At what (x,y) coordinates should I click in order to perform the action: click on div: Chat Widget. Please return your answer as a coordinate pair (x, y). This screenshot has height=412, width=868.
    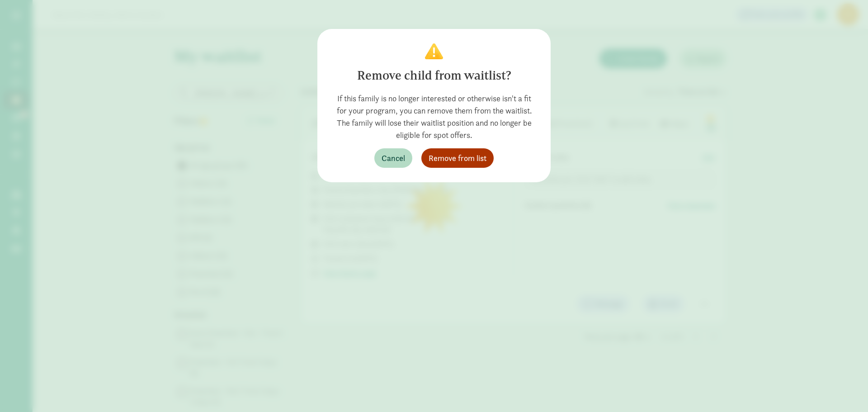
    Looking at the image, I should click on (846, 390).